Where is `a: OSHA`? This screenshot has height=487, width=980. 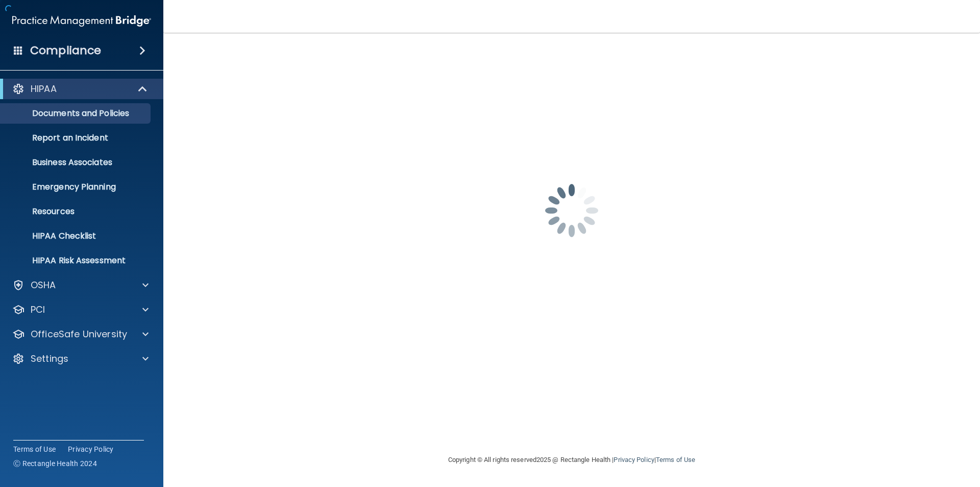
a: OSHA is located at coordinates (80, 285).